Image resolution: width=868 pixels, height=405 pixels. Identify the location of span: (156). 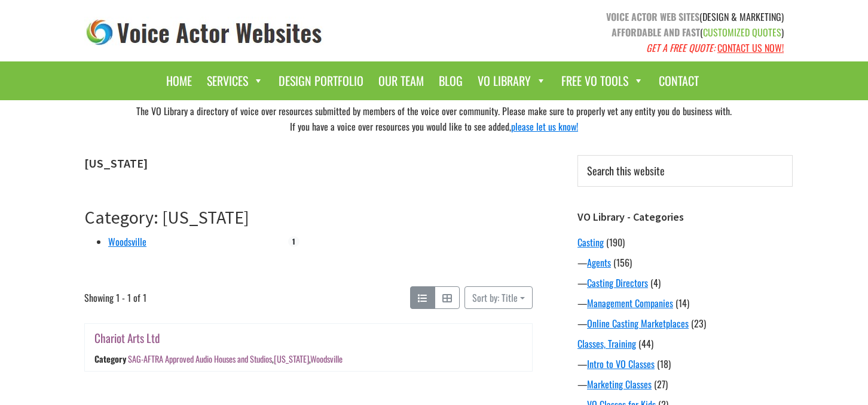
(622, 263).